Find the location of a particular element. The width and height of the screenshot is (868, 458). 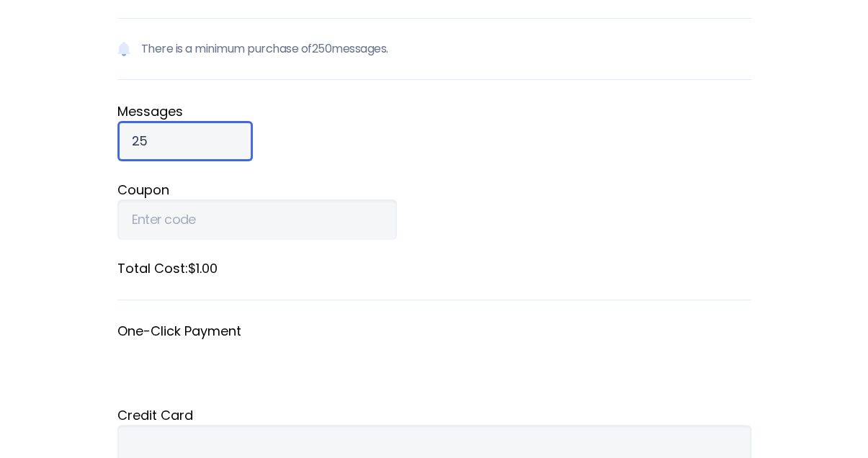

p: There is a minimum purchase of 250 messages. is located at coordinates (434, 49).